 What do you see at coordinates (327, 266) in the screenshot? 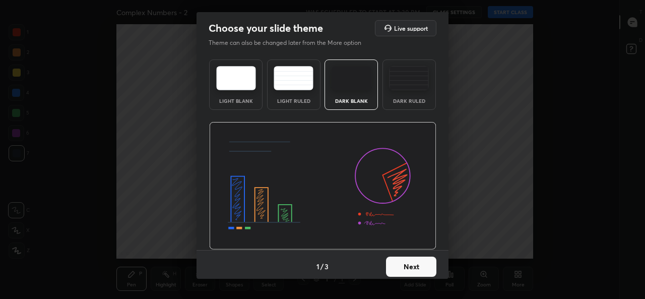
I see `h4: 3` at bounding box center [327, 266].